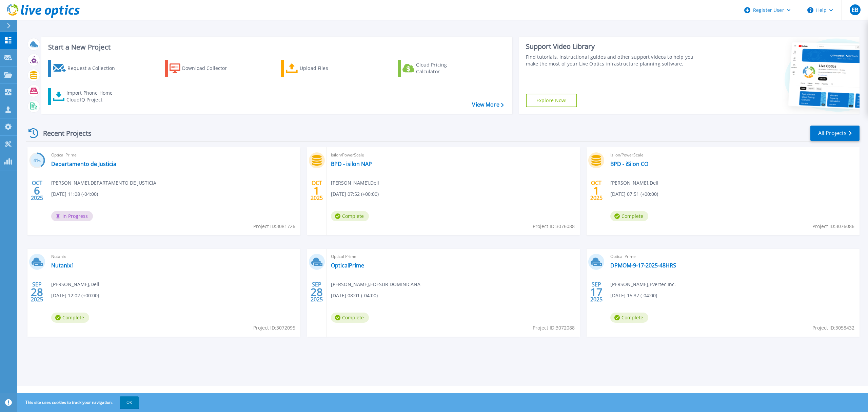 Image resolution: width=868 pixels, height=412 pixels. Describe the element at coordinates (173, 256) in the screenshot. I see `span: Nutanix` at that location.